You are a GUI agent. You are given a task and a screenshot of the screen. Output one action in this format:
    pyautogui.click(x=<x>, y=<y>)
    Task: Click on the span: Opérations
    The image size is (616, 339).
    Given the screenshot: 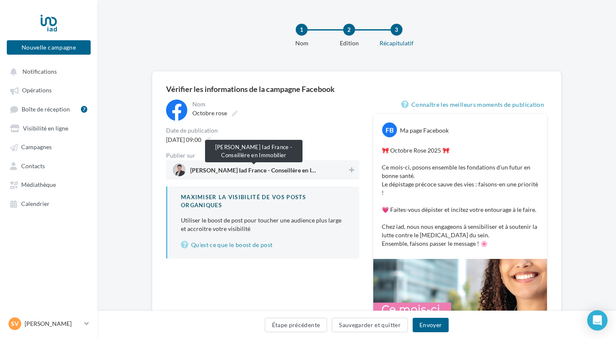 What is the action you would take?
    pyautogui.click(x=37, y=90)
    